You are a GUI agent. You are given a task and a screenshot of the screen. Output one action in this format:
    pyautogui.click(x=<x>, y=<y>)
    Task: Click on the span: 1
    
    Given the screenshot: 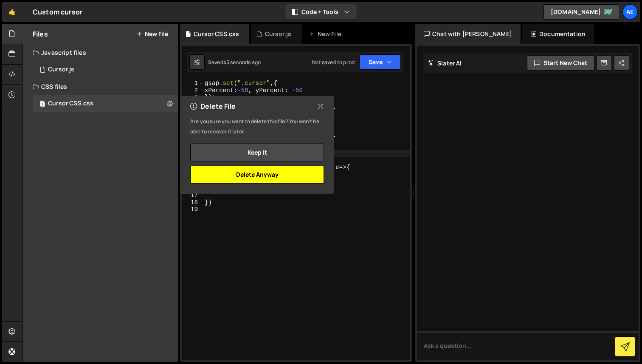 What is the action you would take?
    pyautogui.click(x=42, y=104)
    